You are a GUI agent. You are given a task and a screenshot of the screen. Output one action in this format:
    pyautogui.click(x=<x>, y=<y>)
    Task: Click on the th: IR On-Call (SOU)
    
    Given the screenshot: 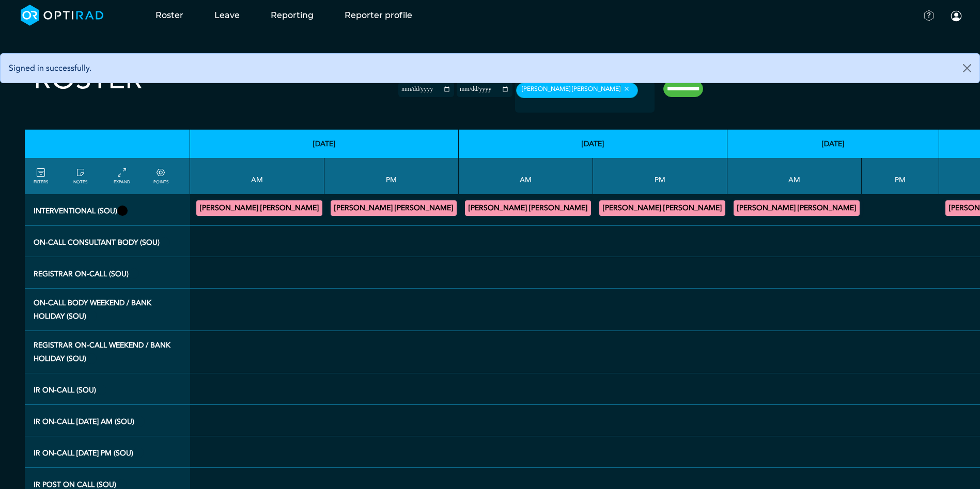 What is the action you would take?
    pyautogui.click(x=108, y=389)
    